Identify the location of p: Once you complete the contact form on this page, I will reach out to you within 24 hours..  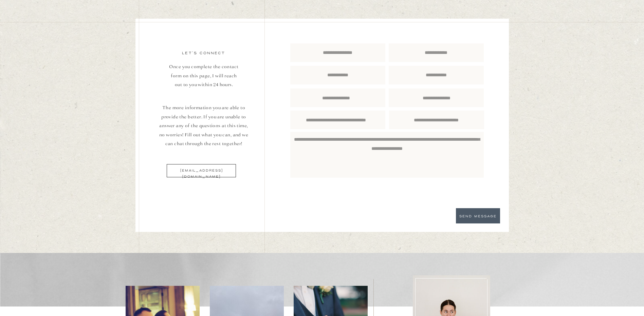
(204, 80).